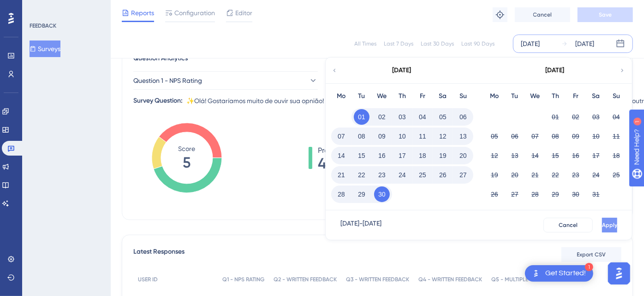 The image size is (644, 296). What do you see at coordinates (423, 96) in the screenshot?
I see `div: Fr` at bounding box center [423, 96].